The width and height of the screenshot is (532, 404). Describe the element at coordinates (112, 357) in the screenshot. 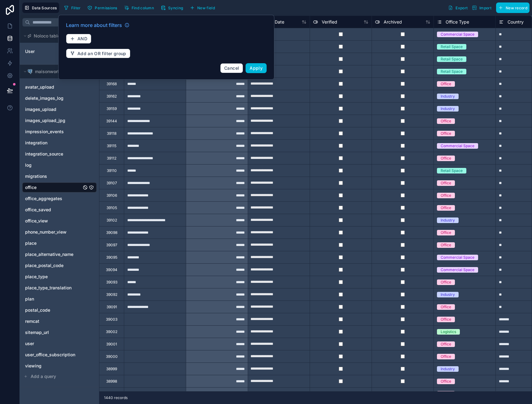

I see `div: 39000` at that location.